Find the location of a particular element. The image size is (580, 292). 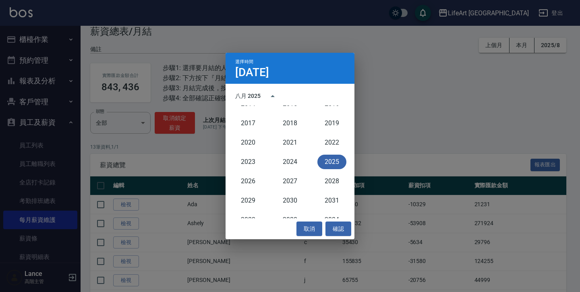

button: 取消 is located at coordinates (309, 229).